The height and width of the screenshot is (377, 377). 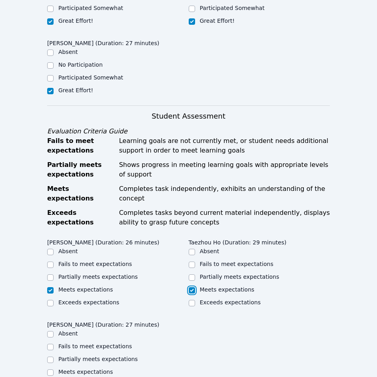 I want to click on div: Completes tasks beyond current material independently, displays ability to grasp future concepts, so click(x=224, y=218).